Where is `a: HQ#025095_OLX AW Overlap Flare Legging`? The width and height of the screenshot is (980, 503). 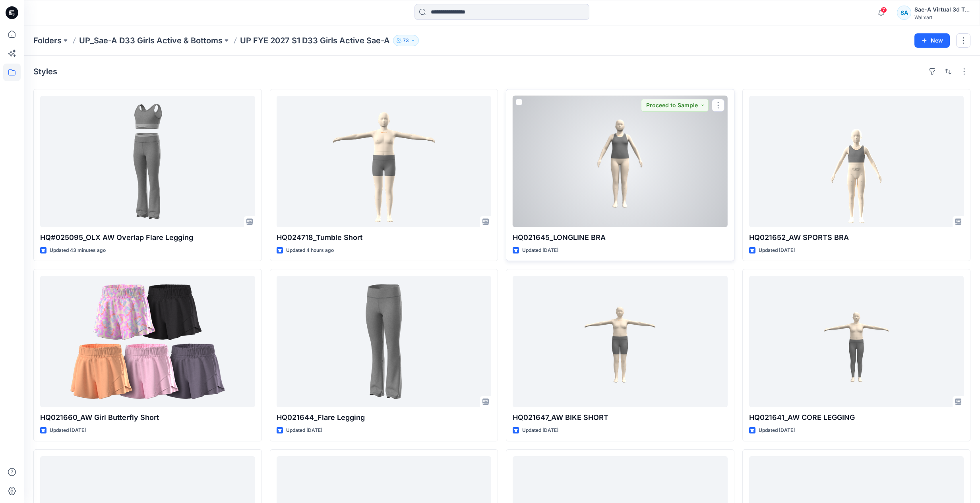 a: HQ#025095_OLX AW Overlap Flare Legging is located at coordinates (147, 161).